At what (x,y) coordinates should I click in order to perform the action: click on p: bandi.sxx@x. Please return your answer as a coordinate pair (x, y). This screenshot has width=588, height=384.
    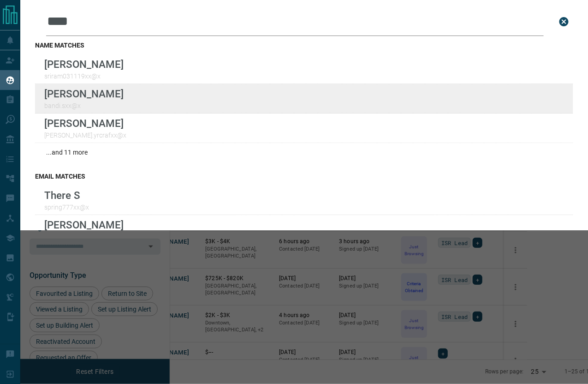
    Looking at the image, I should click on (84, 106).